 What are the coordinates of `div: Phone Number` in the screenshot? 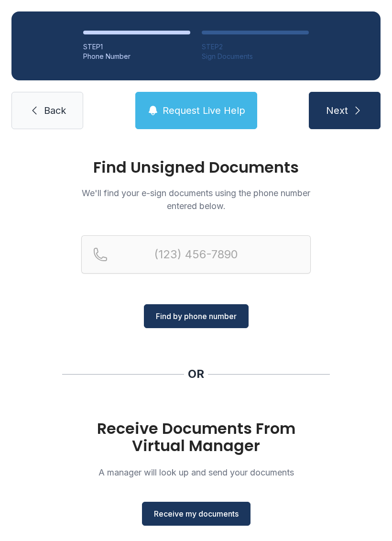 It's located at (136, 57).